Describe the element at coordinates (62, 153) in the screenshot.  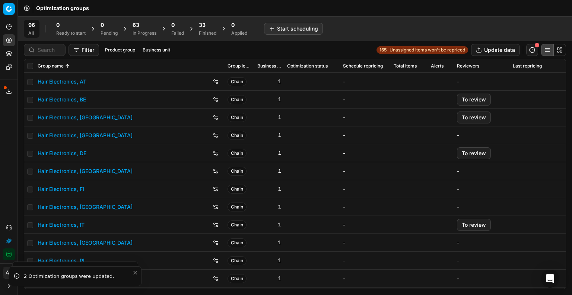
I see `a: Hair Electronics, DE` at that location.